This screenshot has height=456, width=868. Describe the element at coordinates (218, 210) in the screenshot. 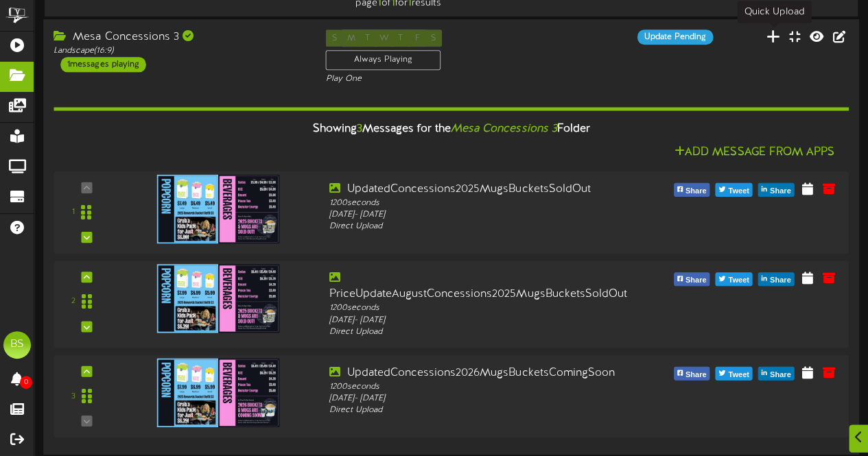

I see `img: c55a84e3-7831-4311-b292-eb9d416eb176.png` at that location.